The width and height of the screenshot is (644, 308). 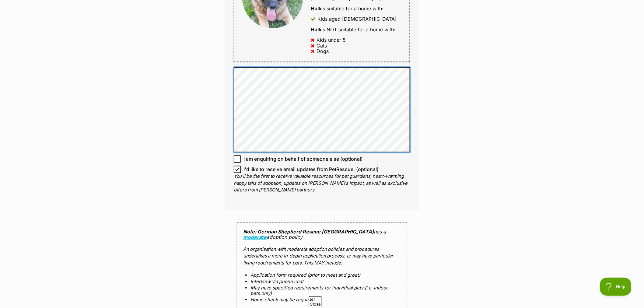 What do you see at coordinates (322, 275) in the screenshot?
I see `li: Application form required (prior to meet and greet)` at bounding box center [322, 275].